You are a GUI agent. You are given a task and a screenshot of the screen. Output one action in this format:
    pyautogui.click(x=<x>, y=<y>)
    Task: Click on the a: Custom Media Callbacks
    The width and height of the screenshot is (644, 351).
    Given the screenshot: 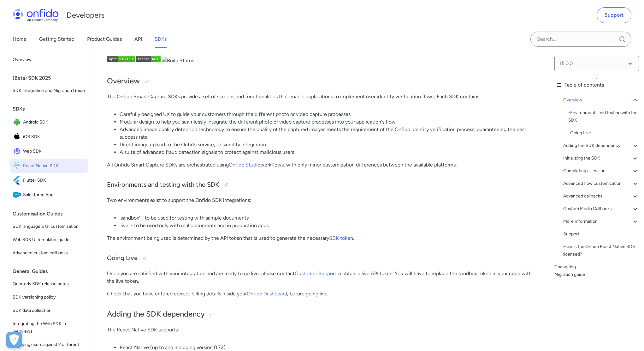 What is the action you would take?
    pyautogui.click(x=601, y=209)
    